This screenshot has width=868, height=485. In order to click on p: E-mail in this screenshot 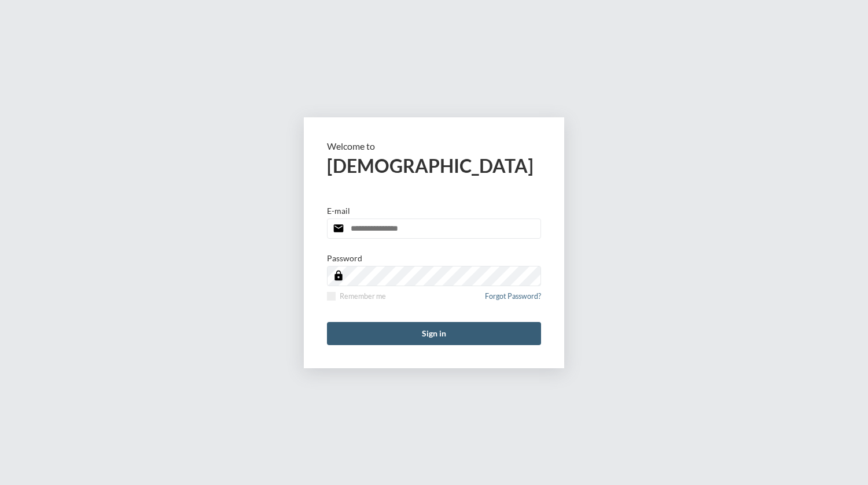, I will do `click(339, 211)`.